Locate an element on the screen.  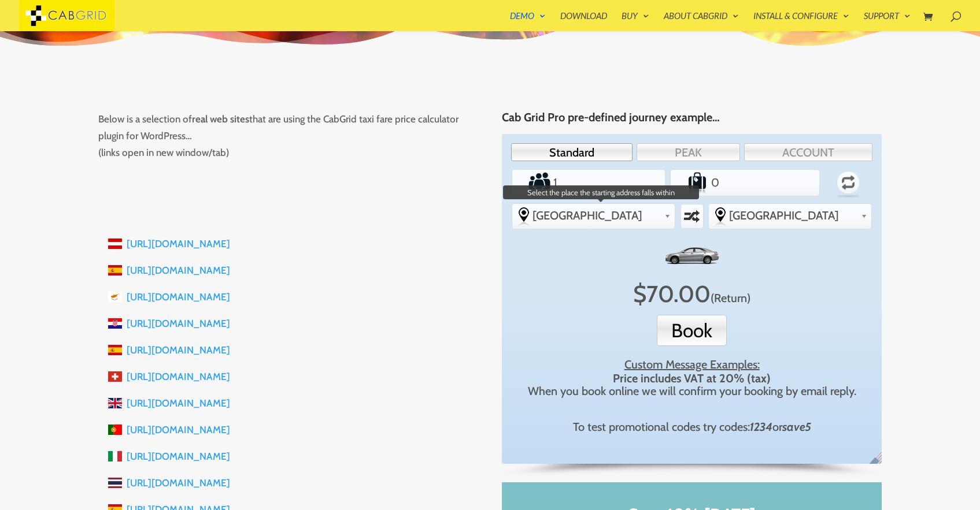
a: Buy is located at coordinates (636, 22).